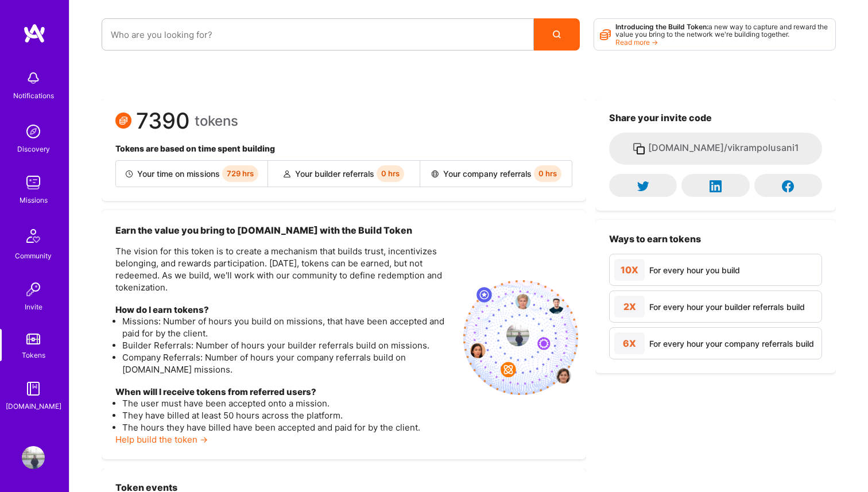 This screenshot has height=492, width=868. What do you see at coordinates (727, 307) in the screenshot?
I see `div: For every hour your builder referrals build` at bounding box center [727, 307].